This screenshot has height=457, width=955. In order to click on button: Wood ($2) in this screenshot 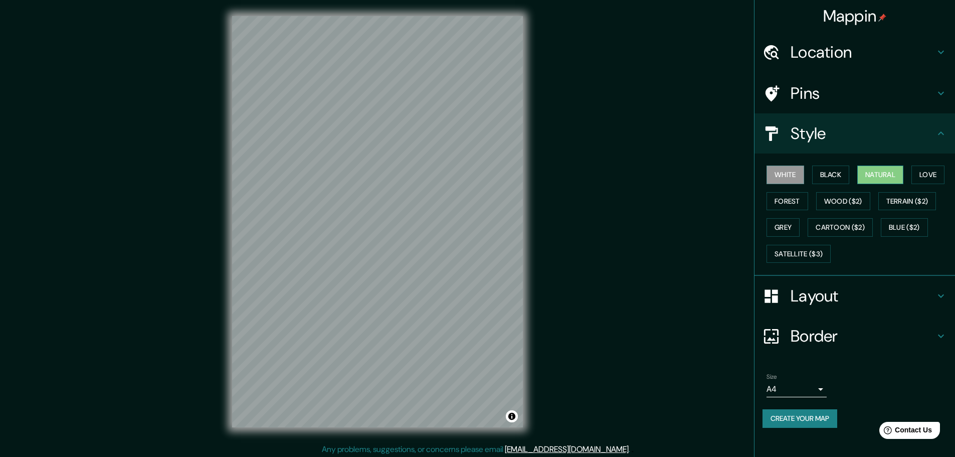, I will do `click(844, 201)`.